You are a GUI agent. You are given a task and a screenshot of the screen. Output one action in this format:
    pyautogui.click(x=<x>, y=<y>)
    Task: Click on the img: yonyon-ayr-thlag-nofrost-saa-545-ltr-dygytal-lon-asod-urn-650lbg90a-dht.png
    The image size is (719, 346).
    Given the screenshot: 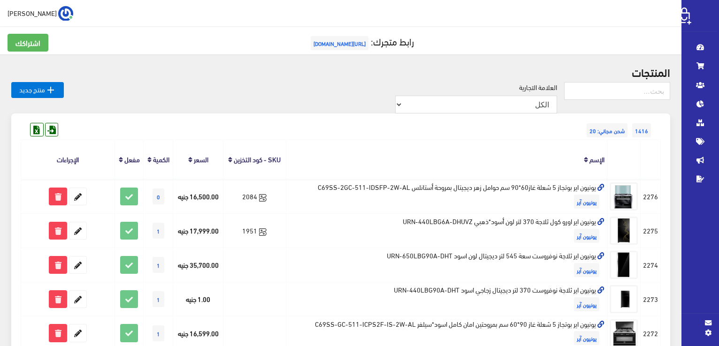 What is the action you would take?
    pyautogui.click(x=624, y=265)
    